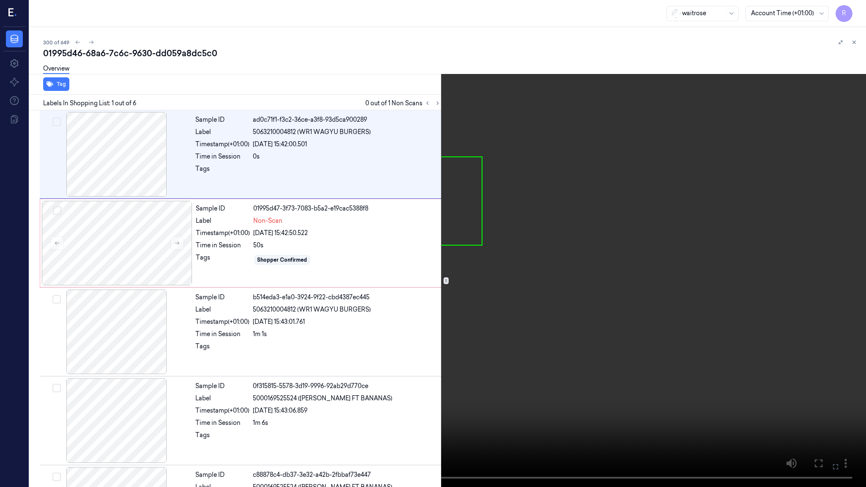 The image size is (866, 487). Describe the element at coordinates (451, 53) in the screenshot. I see `div: 01995d46-68a6-7c6c-9630-dd059a8dc5c0` at that location.